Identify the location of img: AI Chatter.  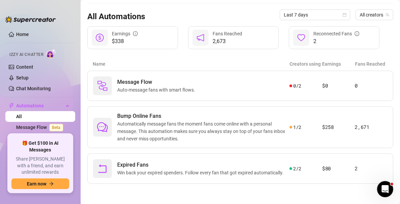
(51, 53).